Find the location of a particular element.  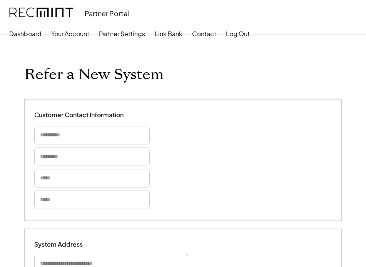

h1: Refer a New System is located at coordinates (94, 75).